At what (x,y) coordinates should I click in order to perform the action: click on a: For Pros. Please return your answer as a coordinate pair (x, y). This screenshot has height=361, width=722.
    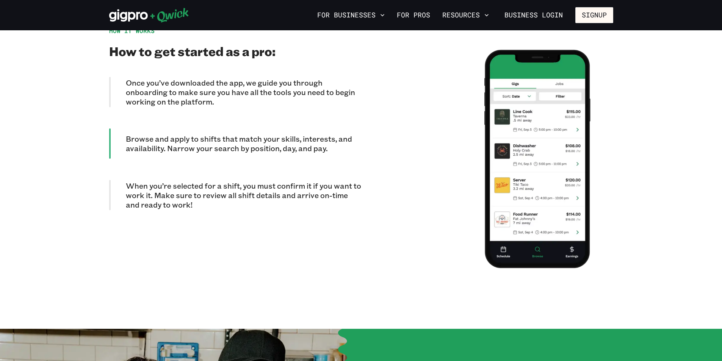
    Looking at the image, I should click on (413, 15).